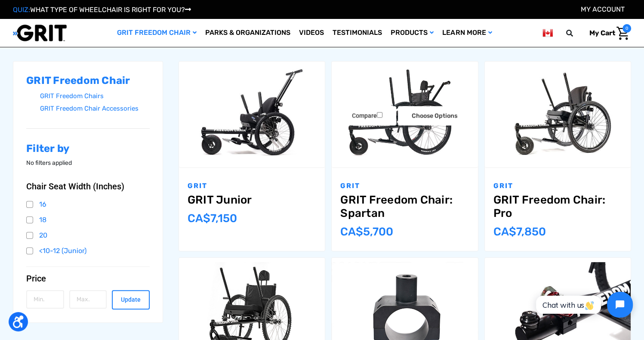 The height and width of the screenshot is (340, 644). I want to click on input: Max., so click(88, 299).